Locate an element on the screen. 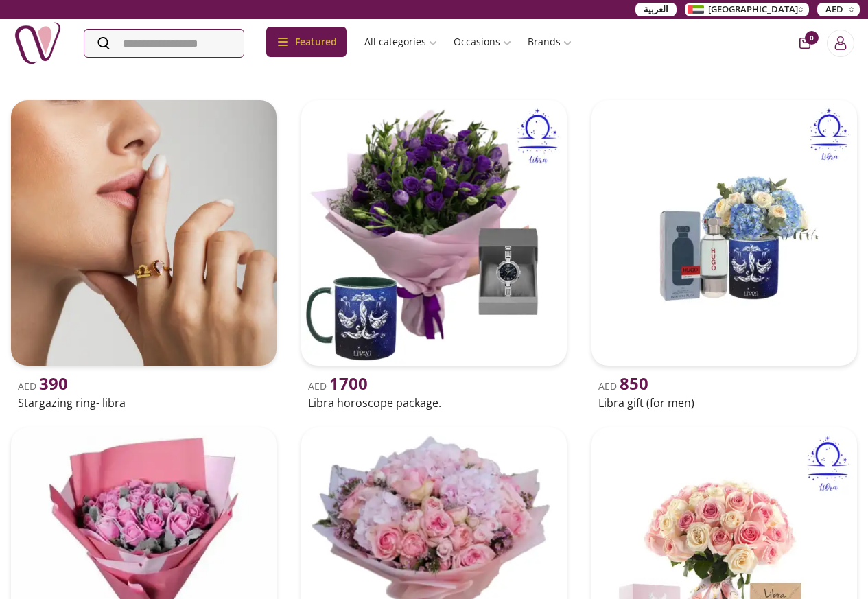 Image resolution: width=868 pixels, height=599 pixels. img: Arabic_dztd3n.png is located at coordinates (696, 10).